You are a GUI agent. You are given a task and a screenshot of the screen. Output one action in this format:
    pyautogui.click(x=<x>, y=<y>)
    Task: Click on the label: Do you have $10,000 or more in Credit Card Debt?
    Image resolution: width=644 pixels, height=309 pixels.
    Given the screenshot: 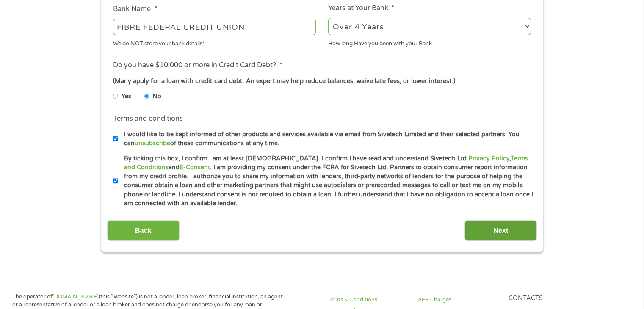 What is the action you would take?
    pyautogui.click(x=198, y=65)
    